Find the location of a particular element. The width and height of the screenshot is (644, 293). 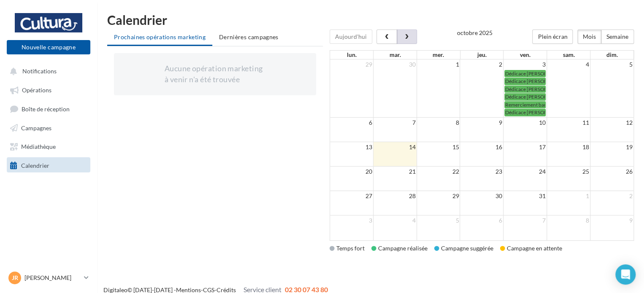

td: 28 is located at coordinates (395, 195).